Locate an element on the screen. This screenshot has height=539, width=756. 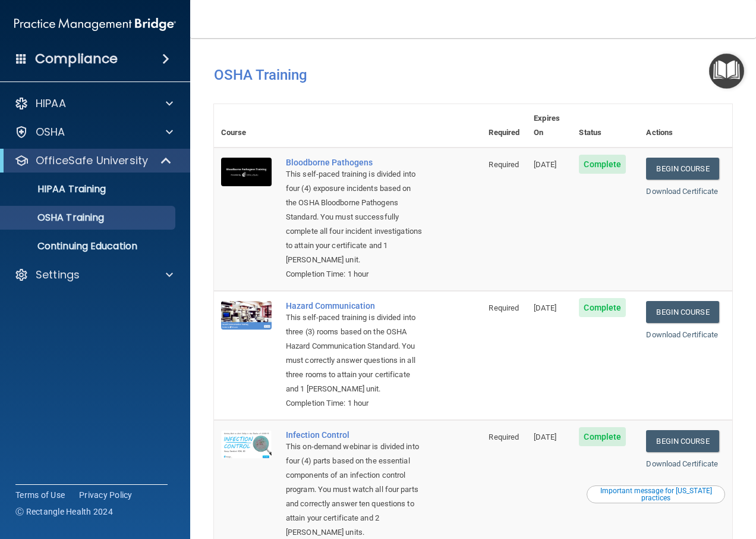
a: OfficeSafe University is located at coordinates (93, 160).